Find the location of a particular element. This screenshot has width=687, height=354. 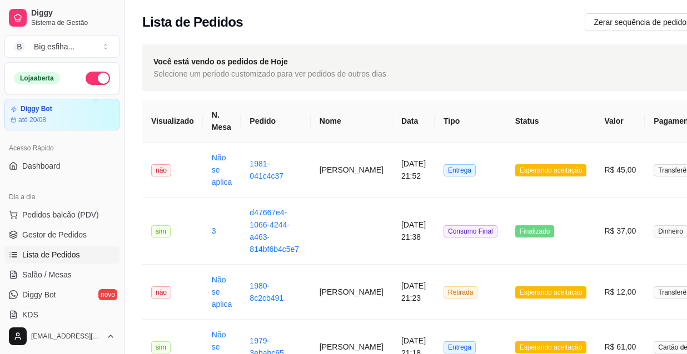

a: 1981-041c4c37 is located at coordinates (266, 170).